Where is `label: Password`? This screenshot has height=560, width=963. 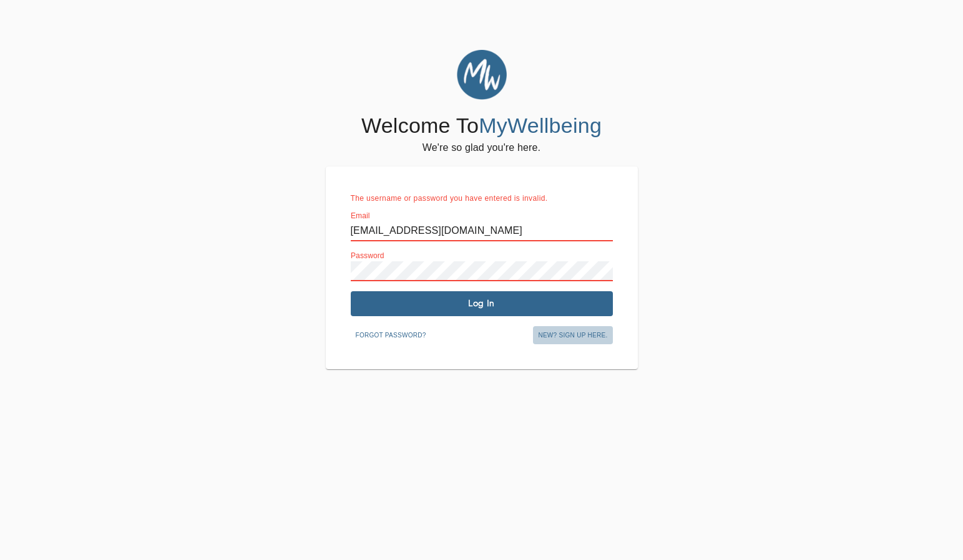 label: Password is located at coordinates (368, 256).